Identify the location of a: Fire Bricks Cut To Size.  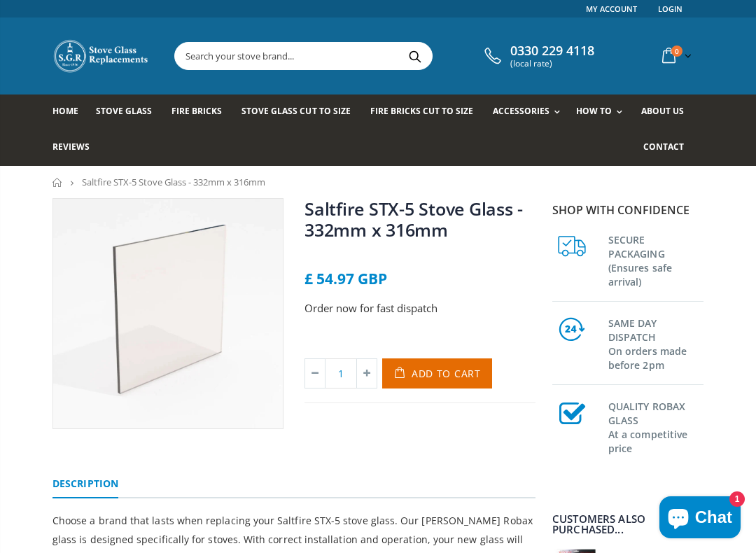
(427, 112).